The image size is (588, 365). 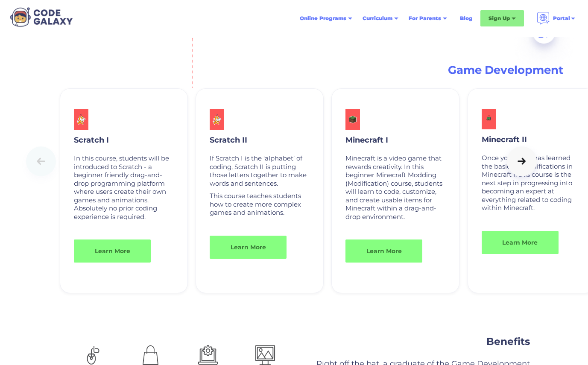 What do you see at coordinates (532, 182) in the screenshot?
I see `p: Once your child has learned the basics of Modifications in Minecraft I, this course is the next s...` at bounding box center [532, 182].